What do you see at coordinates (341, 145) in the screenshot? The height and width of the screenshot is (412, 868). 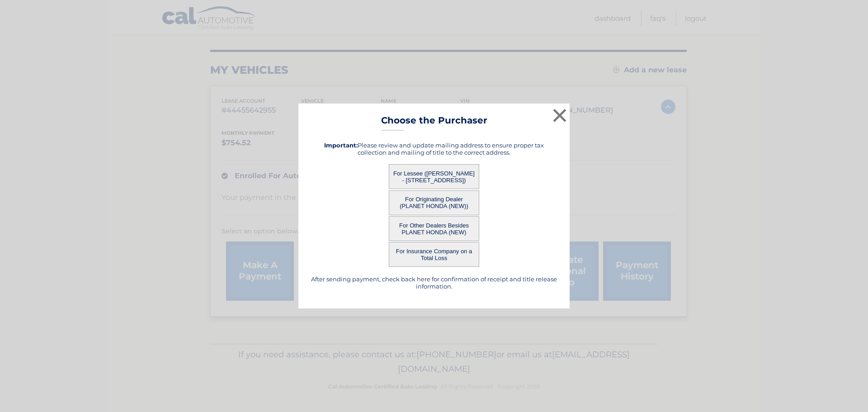 I see `strong: Important:` at bounding box center [341, 145].